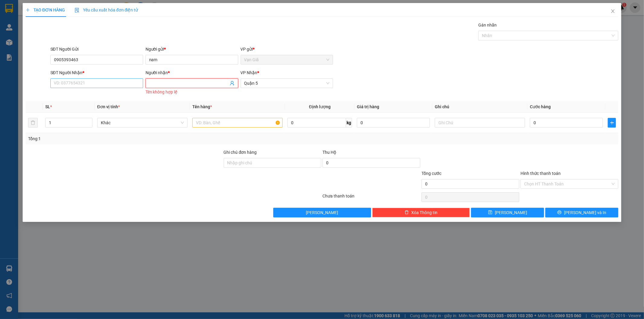 The image size is (644, 319). Describe the element at coordinates (142, 123) in the screenshot. I see `span: Khác` at that location.